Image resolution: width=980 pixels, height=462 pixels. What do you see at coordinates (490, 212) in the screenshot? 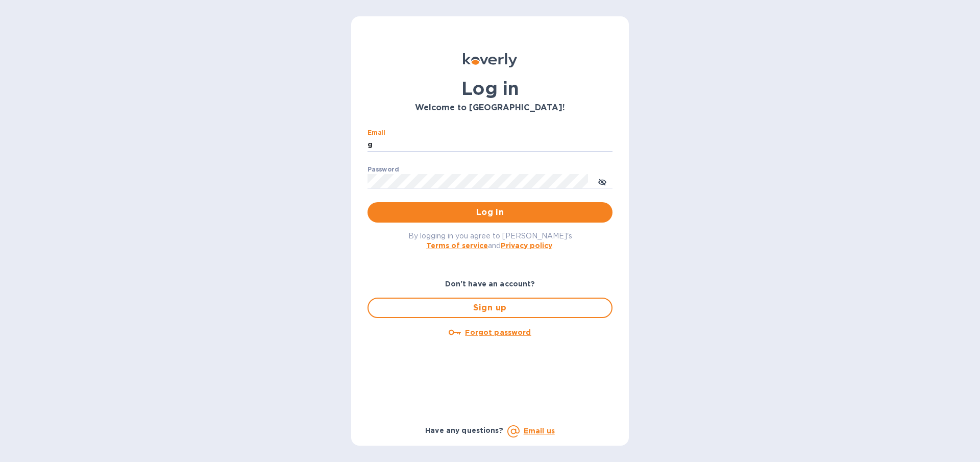
I see `span: Log in` at bounding box center [490, 212].